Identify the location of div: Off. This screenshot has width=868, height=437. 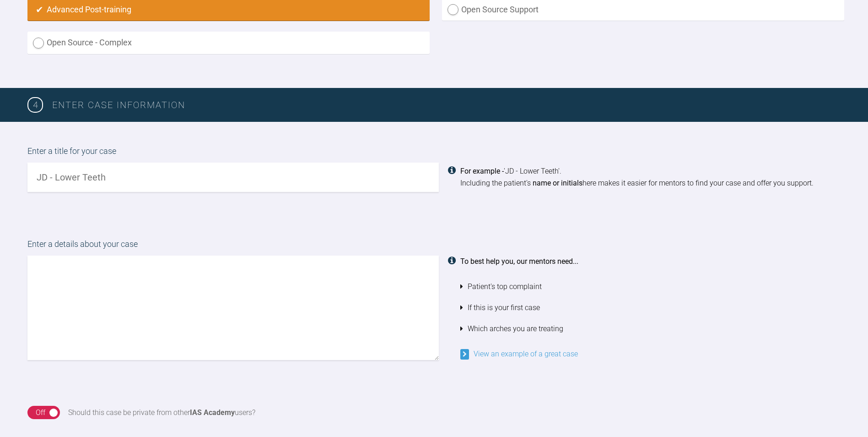
(40, 412).